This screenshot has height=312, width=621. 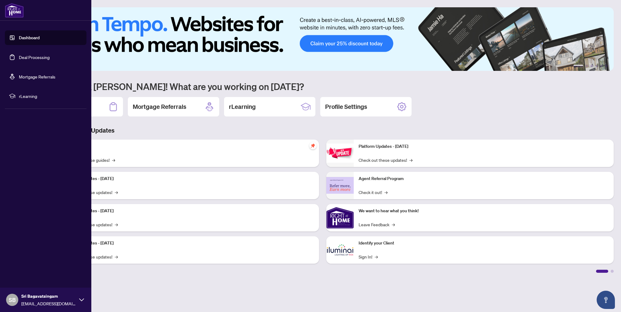 I want to click on button: 6, so click(x=606, y=66).